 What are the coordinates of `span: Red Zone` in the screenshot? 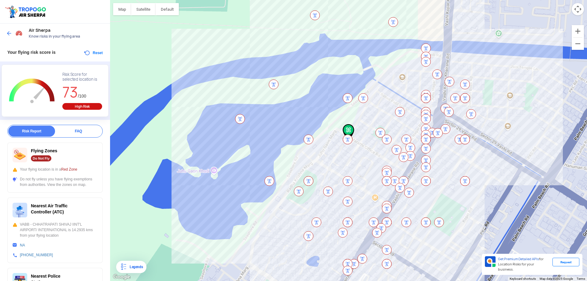 It's located at (69, 169).